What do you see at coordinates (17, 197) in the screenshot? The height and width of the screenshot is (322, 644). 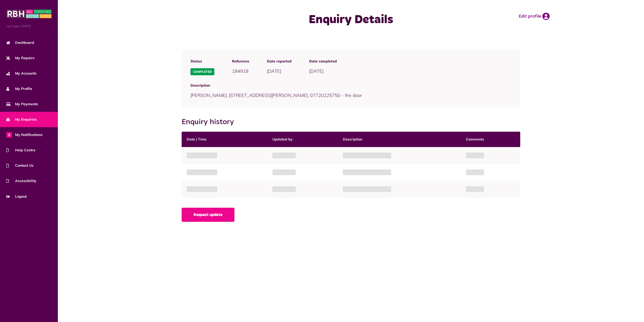 I see `span: Logout` at bounding box center [17, 197].